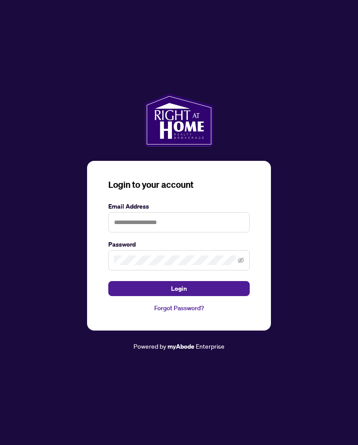 Image resolution: width=358 pixels, height=445 pixels. What do you see at coordinates (179, 288) in the screenshot?
I see `span: Login` at bounding box center [179, 288].